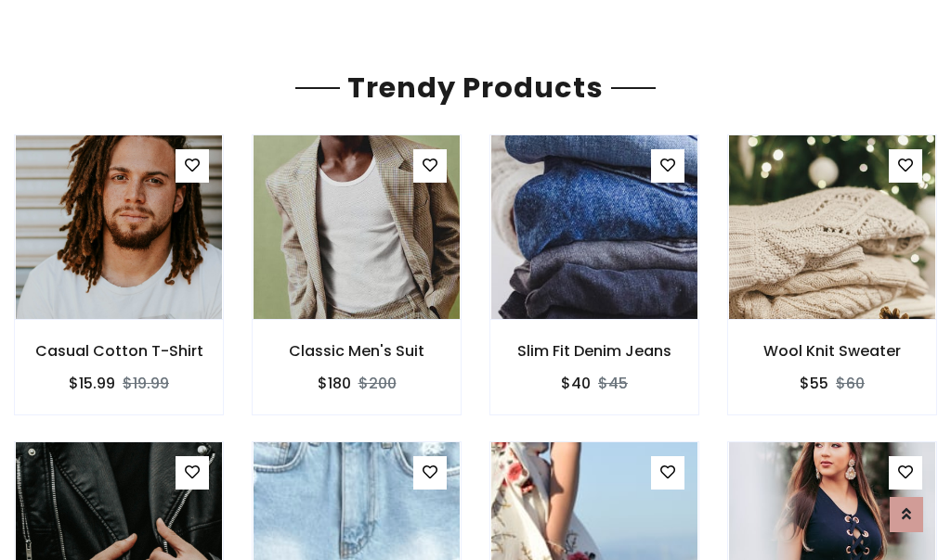  Describe the element at coordinates (849, 383) in the screenshot. I see `del: $60` at that location.